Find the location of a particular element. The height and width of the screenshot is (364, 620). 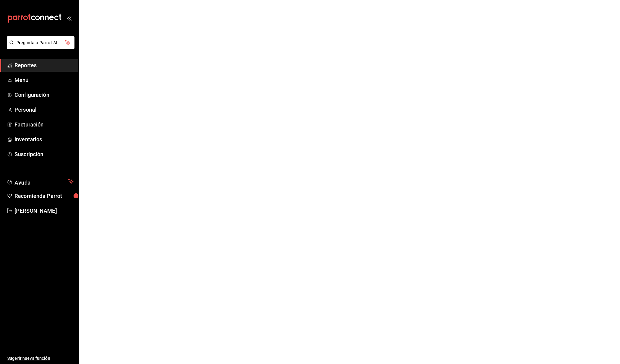

span: Configuración is located at coordinates (44, 95).